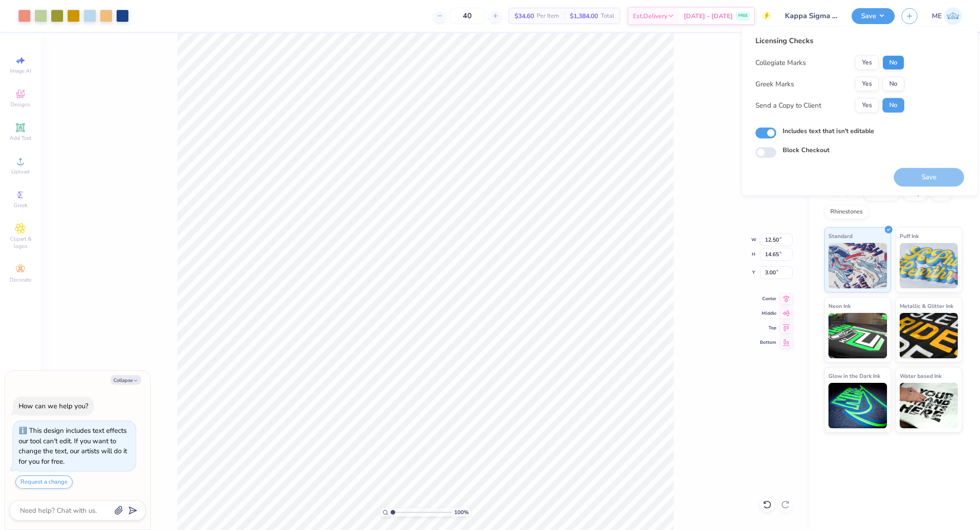 The width and height of the screenshot is (980, 530). Describe the element at coordinates (857, 266) in the screenshot. I see `img: Standard` at that location.